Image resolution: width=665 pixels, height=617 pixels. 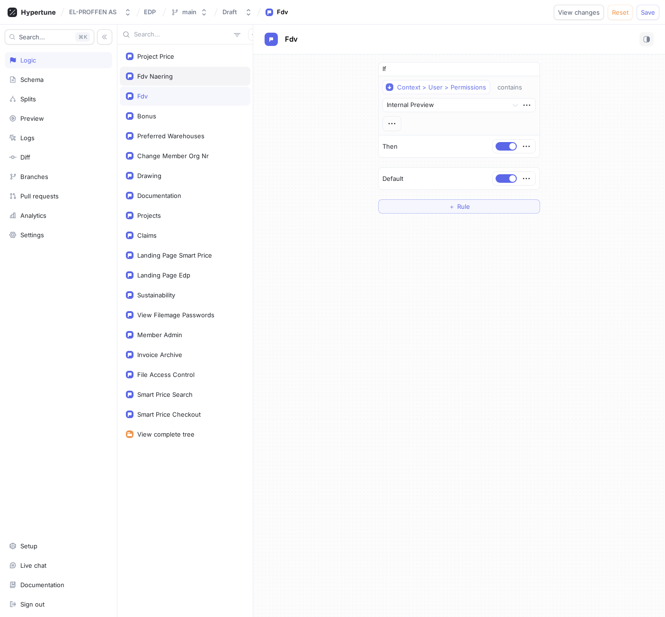 I want to click on span: Search..., so click(x=32, y=37).